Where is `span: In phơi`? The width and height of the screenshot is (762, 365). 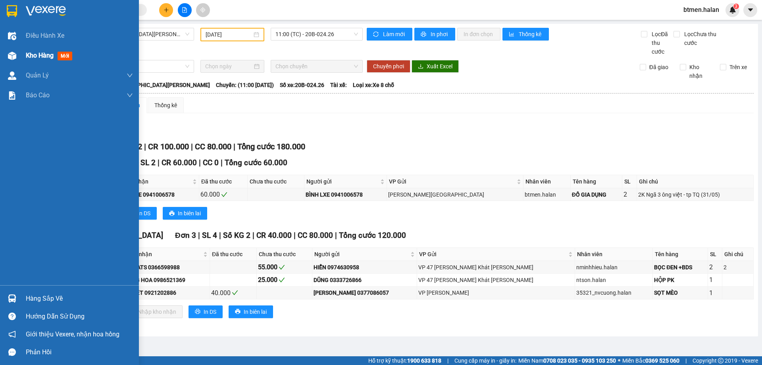 span: In phơi is located at coordinates (440, 34).